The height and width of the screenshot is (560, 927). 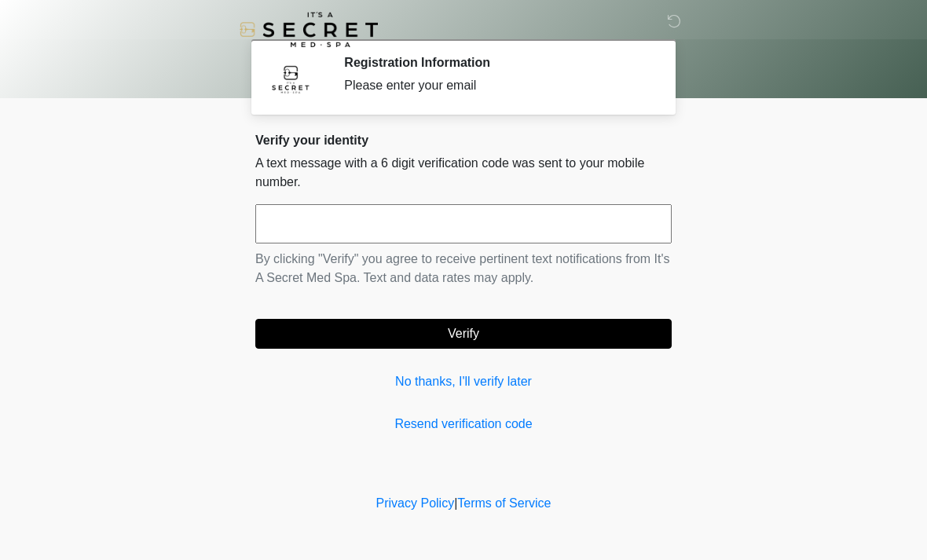 I want to click on p: A text message with a 6 digit verification code was sent to your mobile number., so click(x=464, y=172).